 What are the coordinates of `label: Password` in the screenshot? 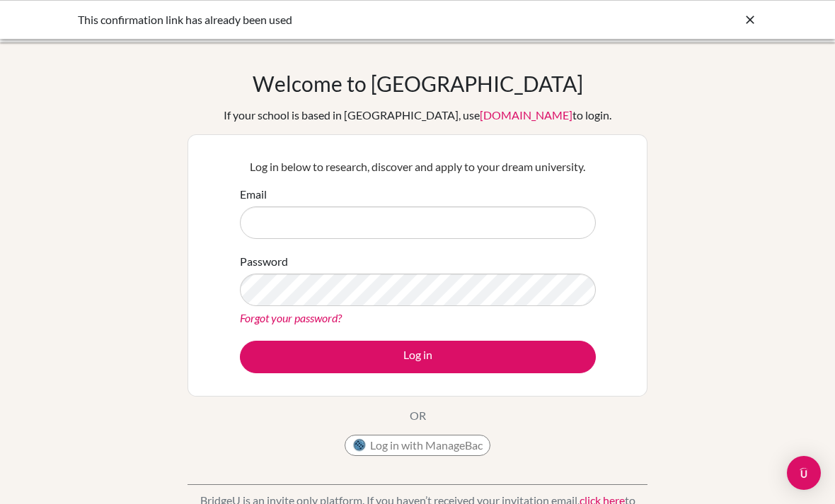 It's located at (264, 262).